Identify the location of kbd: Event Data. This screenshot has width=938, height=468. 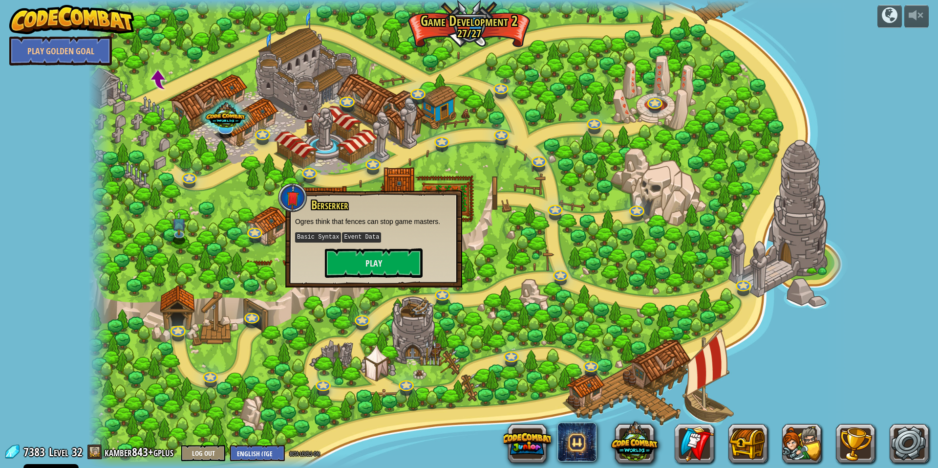
(362, 237).